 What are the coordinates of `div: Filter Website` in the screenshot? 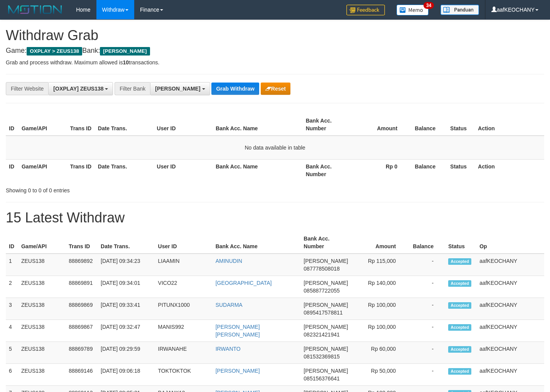 It's located at (27, 89).